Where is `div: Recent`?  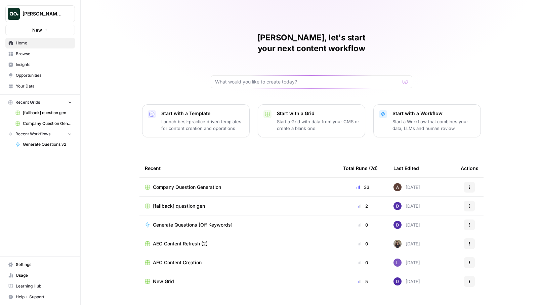
div: Recent is located at coordinates (239, 168).